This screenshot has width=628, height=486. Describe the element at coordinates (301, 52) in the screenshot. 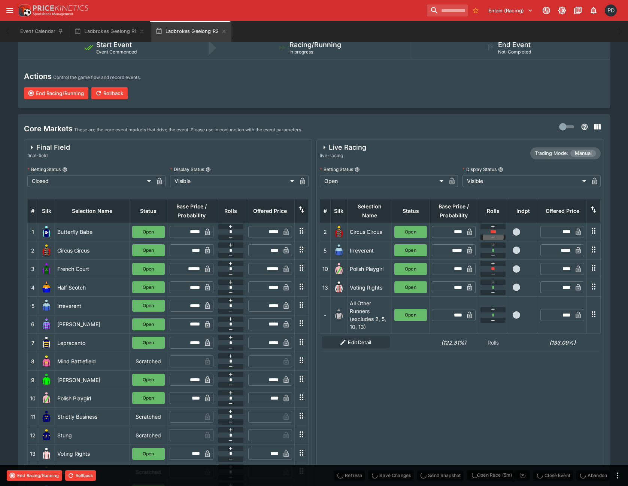

I see `span: In progress` at that location.